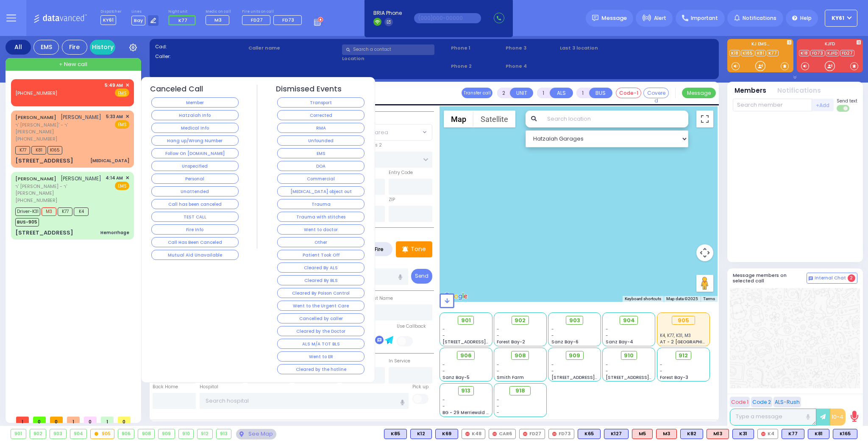 This screenshot has width=868, height=442. I want to click on button: Unfounded, so click(321, 140).